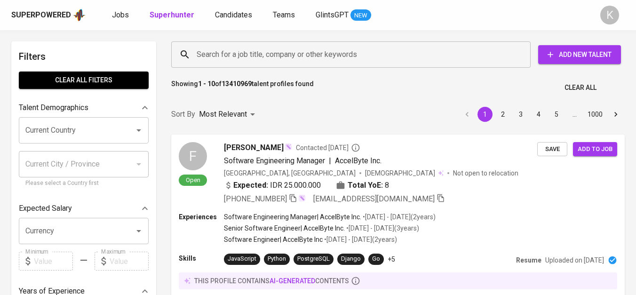 The height and width of the screenshot is (295, 636). Describe the element at coordinates (580, 55) in the screenshot. I see `span: Add New Talent` at that location.